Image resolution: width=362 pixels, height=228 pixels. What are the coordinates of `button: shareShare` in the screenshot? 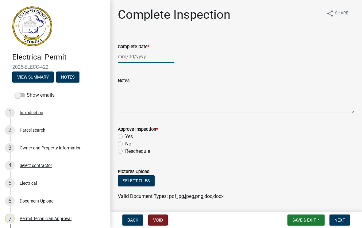 It's located at (338, 13).